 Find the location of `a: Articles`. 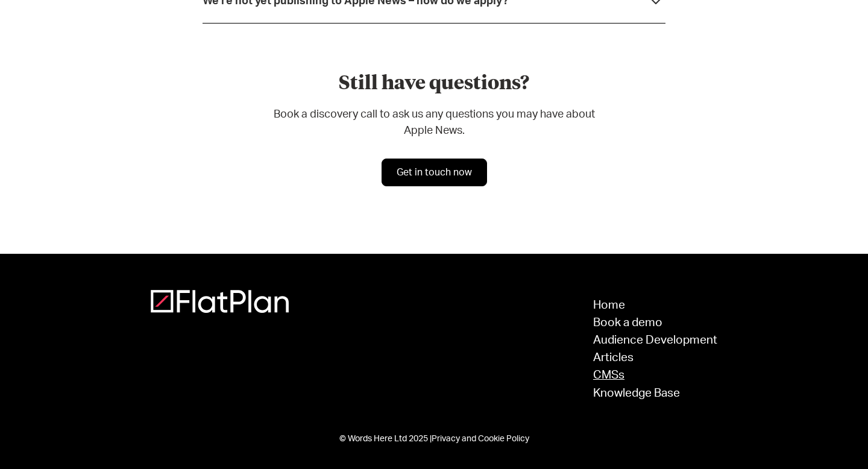

a: Articles is located at coordinates (656, 357).